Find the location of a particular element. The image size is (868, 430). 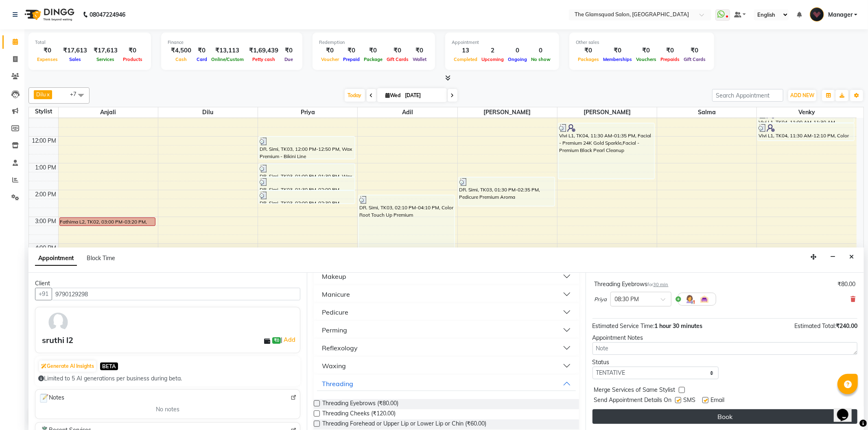

button: Book is located at coordinates (725, 417).